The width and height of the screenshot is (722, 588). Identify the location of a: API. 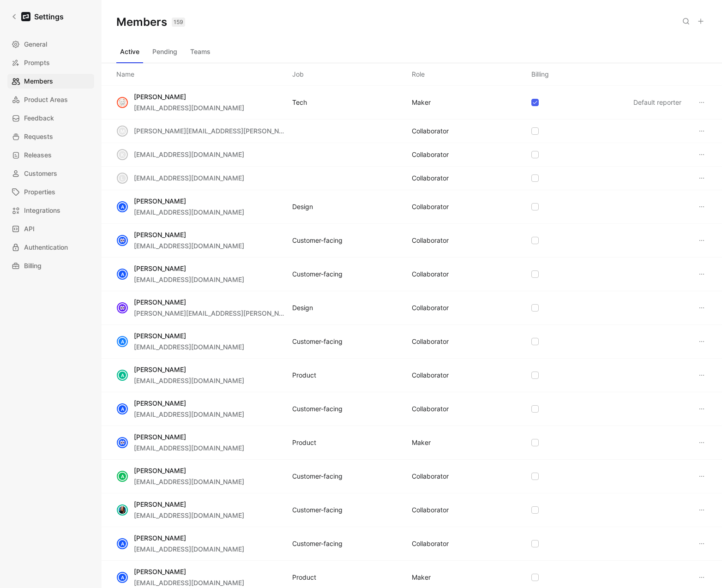
(51, 229).